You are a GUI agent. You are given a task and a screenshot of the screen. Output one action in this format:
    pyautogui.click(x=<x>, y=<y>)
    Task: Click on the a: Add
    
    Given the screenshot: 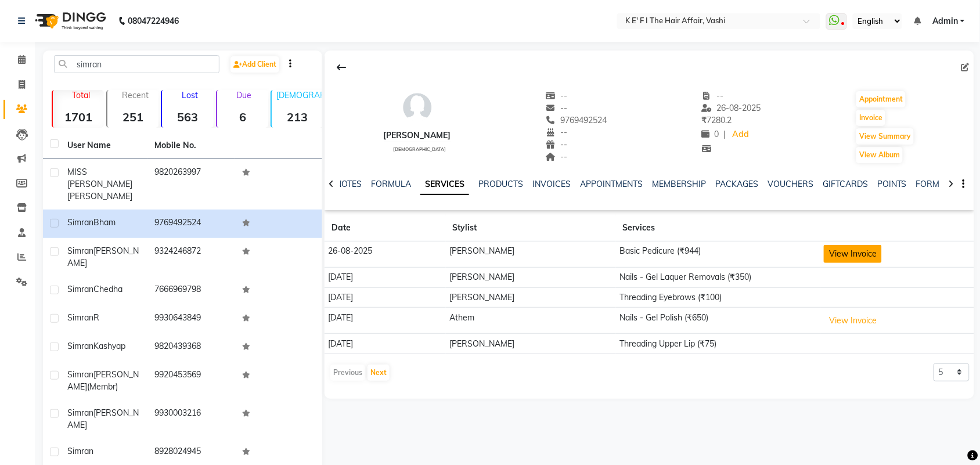 What is the action you would take?
    pyautogui.click(x=741, y=135)
    